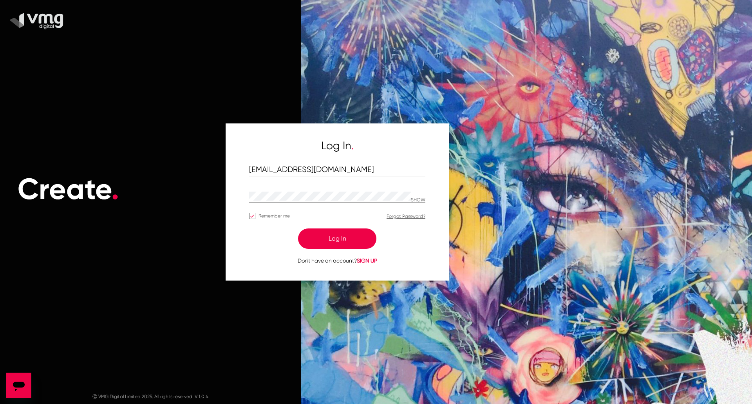 This screenshot has height=404, width=752. I want to click on button: Log In, so click(337, 238).